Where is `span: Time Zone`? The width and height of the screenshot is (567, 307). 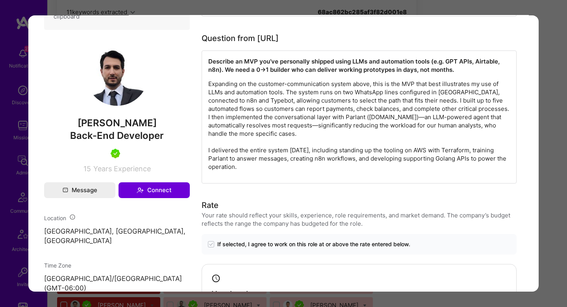 span: Time Zone is located at coordinates (58, 265).